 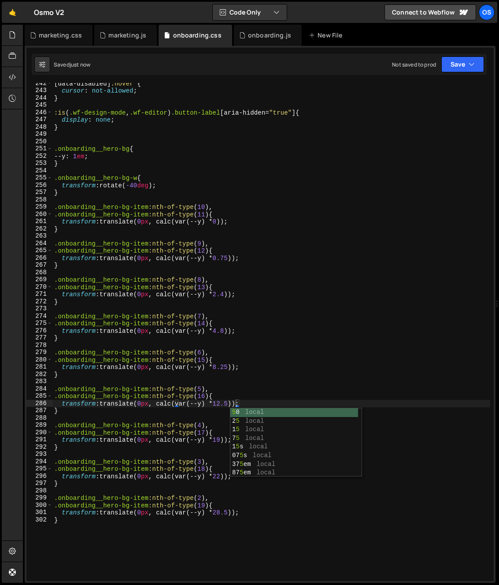 I want to click on div: onboarding.css, so click(x=197, y=35).